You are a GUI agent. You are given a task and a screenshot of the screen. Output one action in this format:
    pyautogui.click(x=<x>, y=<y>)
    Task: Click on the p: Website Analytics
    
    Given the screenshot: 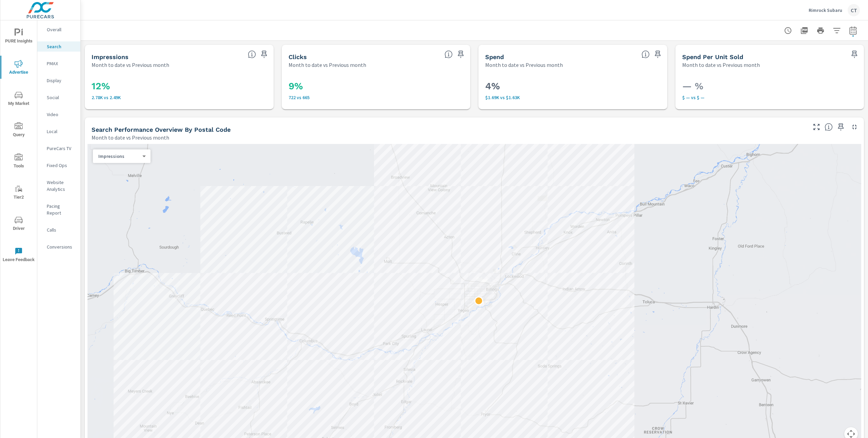 What is the action you would take?
    pyautogui.click(x=61, y=186)
    